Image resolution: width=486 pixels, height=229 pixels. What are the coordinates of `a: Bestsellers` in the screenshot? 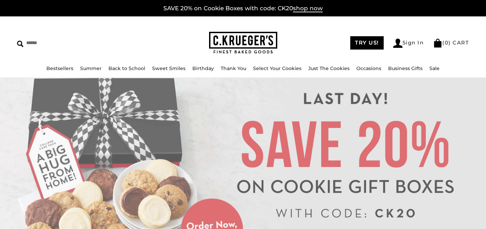 It's located at (60, 68).